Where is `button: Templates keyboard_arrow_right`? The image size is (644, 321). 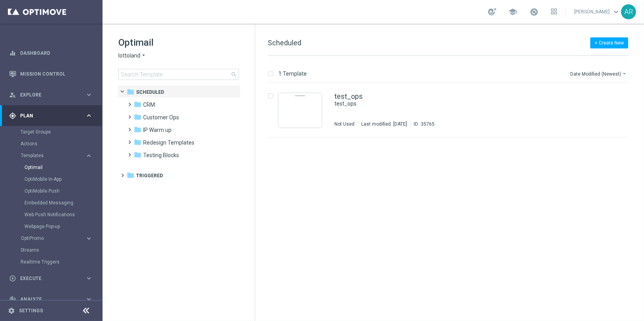
button: Templates keyboard_arrow_right is located at coordinates (56, 156).